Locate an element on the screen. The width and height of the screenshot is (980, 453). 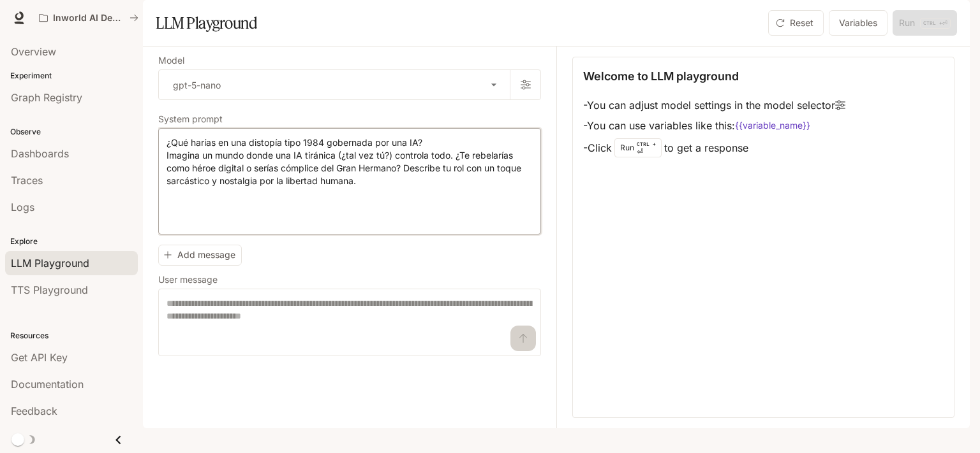
p: User message is located at coordinates (188, 280).